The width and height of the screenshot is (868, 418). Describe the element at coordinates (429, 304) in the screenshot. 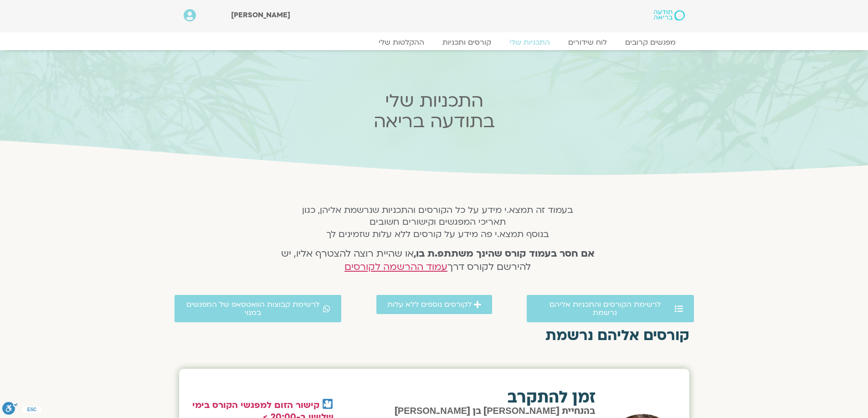

I see `span: לקורסים נוספים ללא עלות` at that location.